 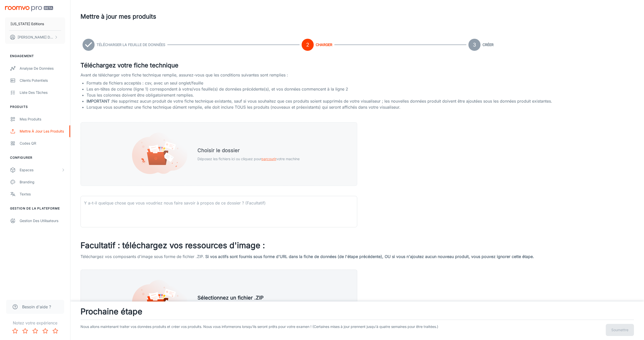 What do you see at coordinates (25, 331) in the screenshot?
I see `button: Rate 2 star` at bounding box center [25, 331].